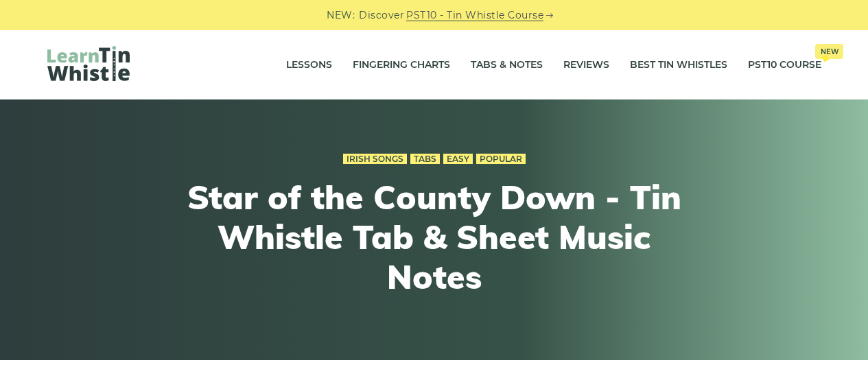 This screenshot has height=378, width=868. Describe the element at coordinates (374, 159) in the screenshot. I see `a: Irish Songs` at that location.